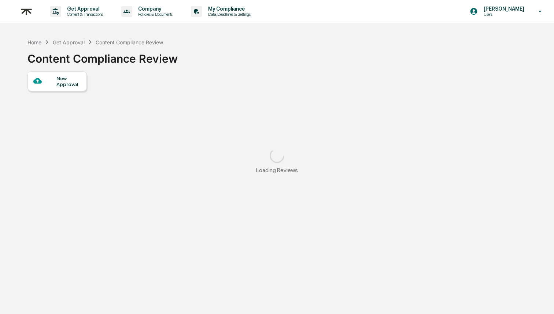 The width and height of the screenshot is (554, 314). I want to click on div: Loading Reviews, so click(277, 170).